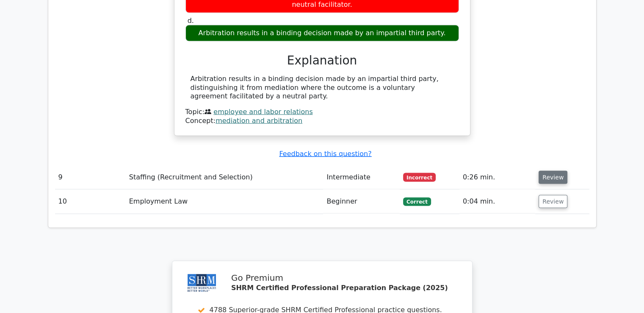 The height and width of the screenshot is (313, 644). What do you see at coordinates (225, 201) in the screenshot?
I see `td: Employment Law` at bounding box center [225, 201].